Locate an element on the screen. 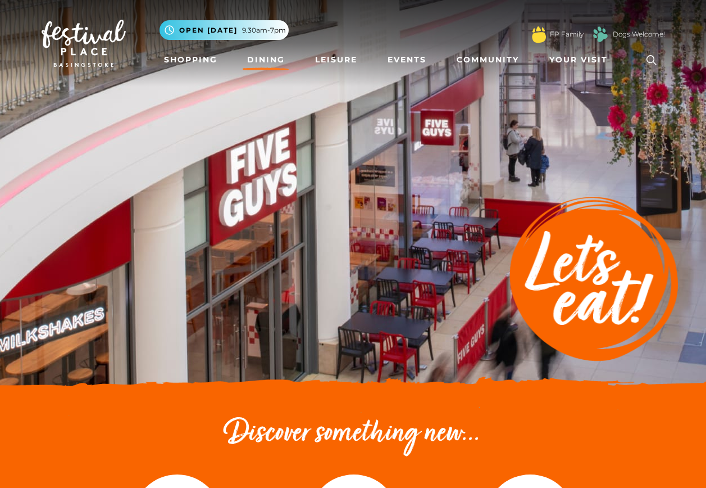 This screenshot has width=706, height=488. a: Your Visit is located at coordinates (582, 60).